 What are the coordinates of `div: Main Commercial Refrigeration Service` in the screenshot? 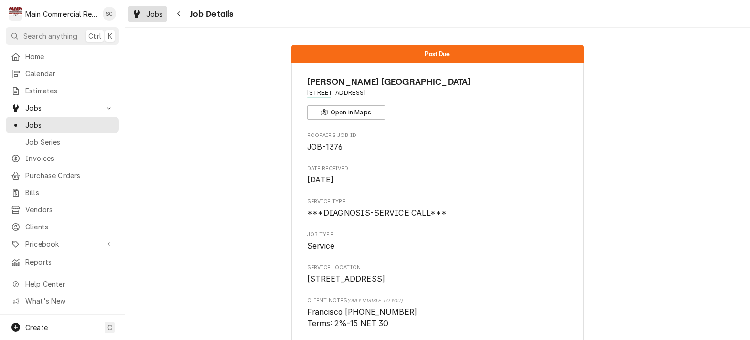 It's located at (61, 14).